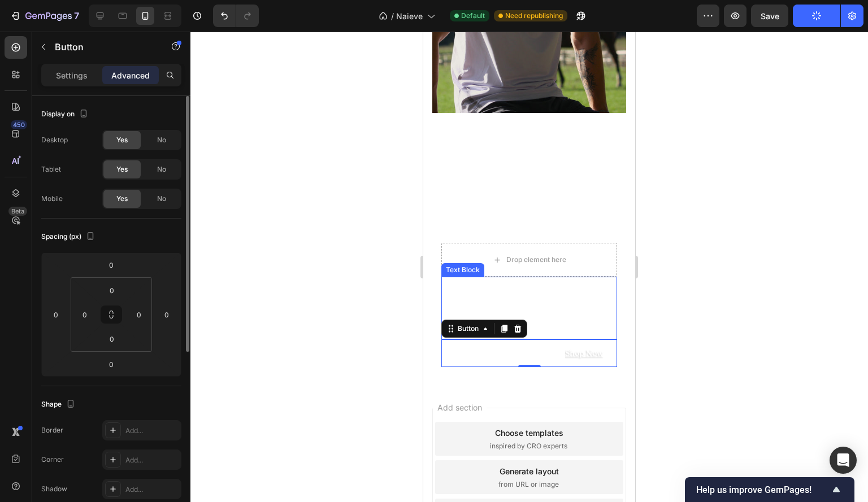  I want to click on div: Mobile, so click(52, 198).